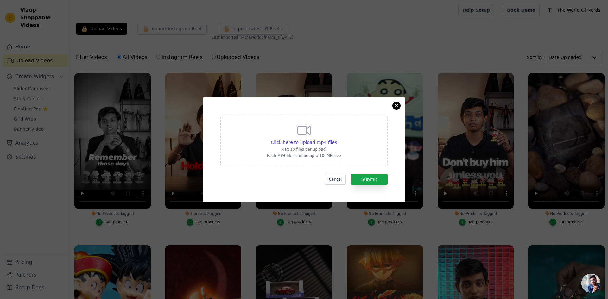 This screenshot has width=608, height=299. What do you see at coordinates (590, 283) in the screenshot?
I see `a: Open chat` at bounding box center [590, 283].